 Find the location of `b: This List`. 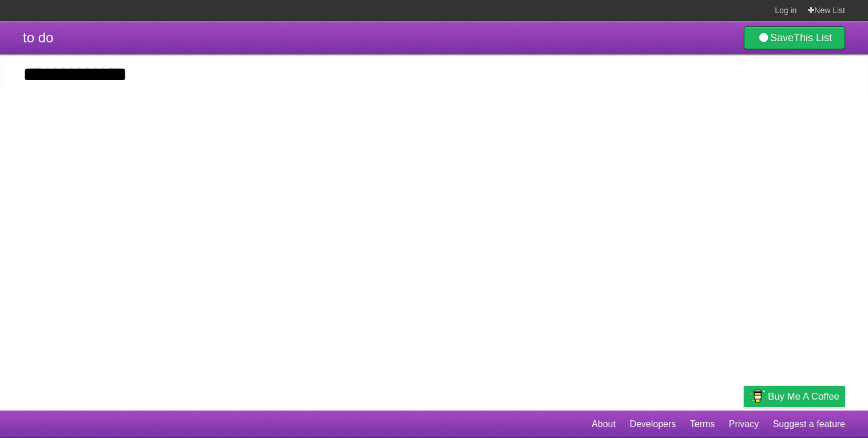

b: This List is located at coordinates (813, 38).